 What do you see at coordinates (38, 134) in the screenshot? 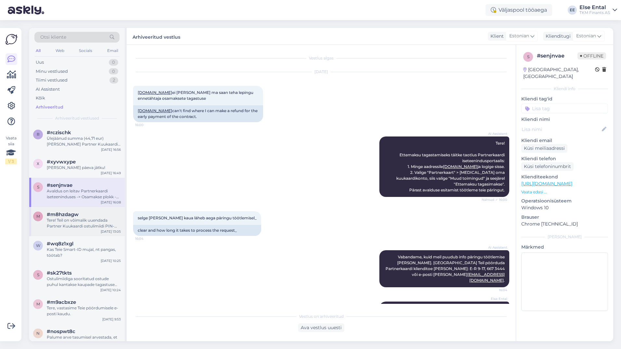
I see `span: r` at bounding box center [38, 134].